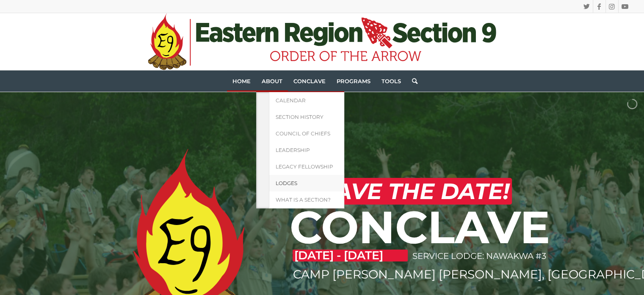 Image resolution: width=644 pixels, height=295 pixels. Describe the element at coordinates (480, 256) in the screenshot. I see `p: SERVICE LODGE: NAWAKWA #3` at that location.